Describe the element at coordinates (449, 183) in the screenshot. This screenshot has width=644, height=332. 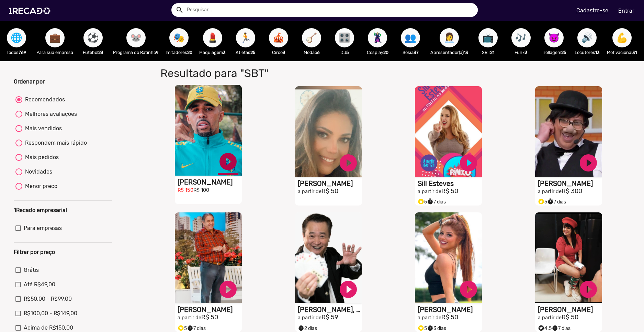
I see `h1: Sill Esteves` at that location.